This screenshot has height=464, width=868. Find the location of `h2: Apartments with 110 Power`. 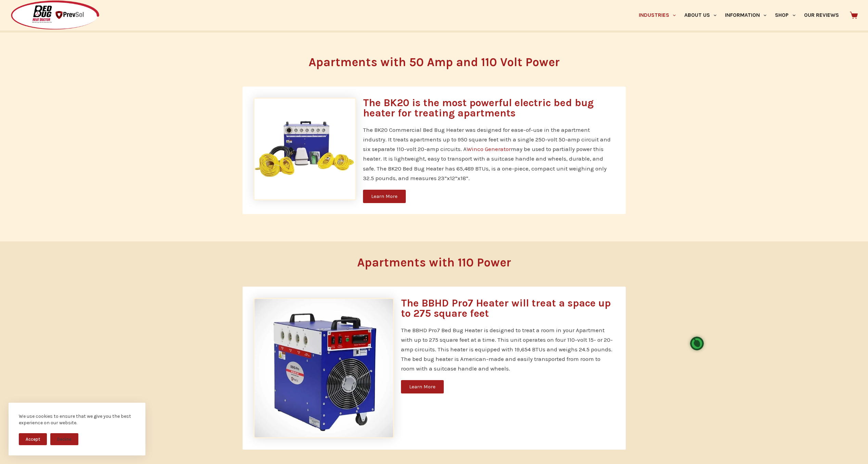

h2: Apartments with 110 Power is located at coordinates (434, 263).